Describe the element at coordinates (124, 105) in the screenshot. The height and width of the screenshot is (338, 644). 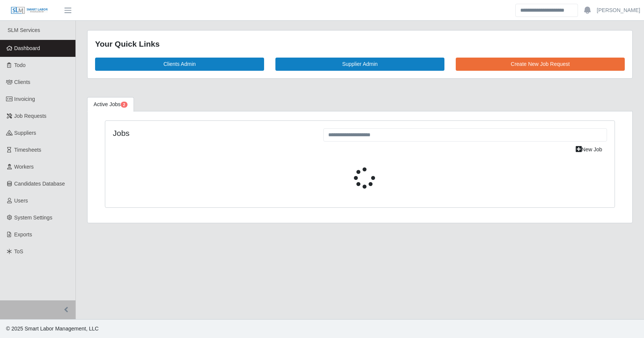
I see `span: Pending Jobs` at that location.